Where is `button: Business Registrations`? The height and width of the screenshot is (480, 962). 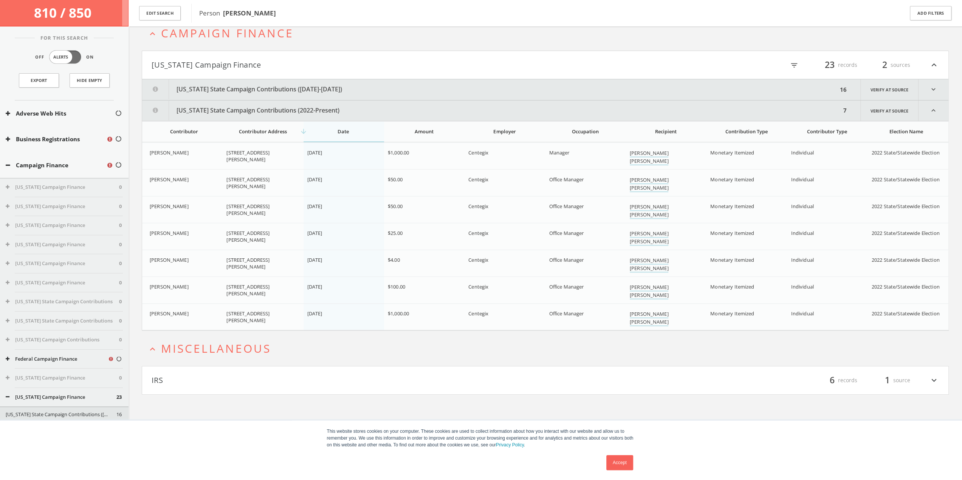
button: Business Registrations is located at coordinates (56, 139).